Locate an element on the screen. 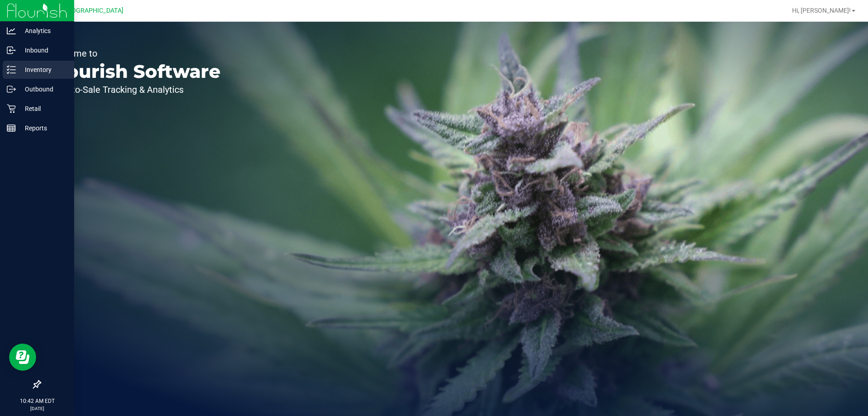 This screenshot has width=868, height=416. p: Inventory is located at coordinates (43, 70).